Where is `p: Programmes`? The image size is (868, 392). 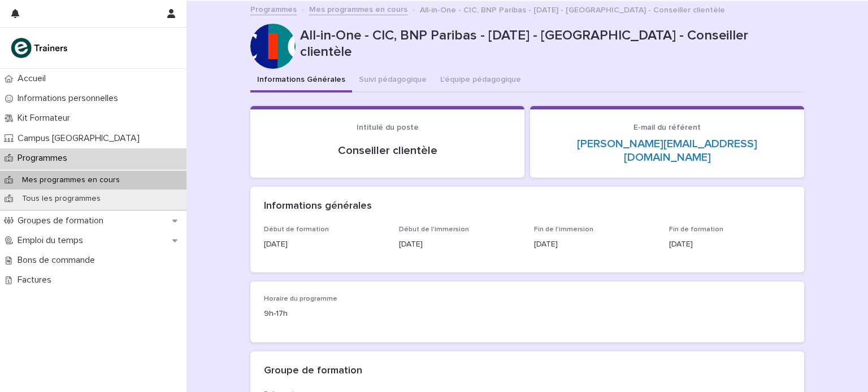 p: Programmes is located at coordinates (44, 158).